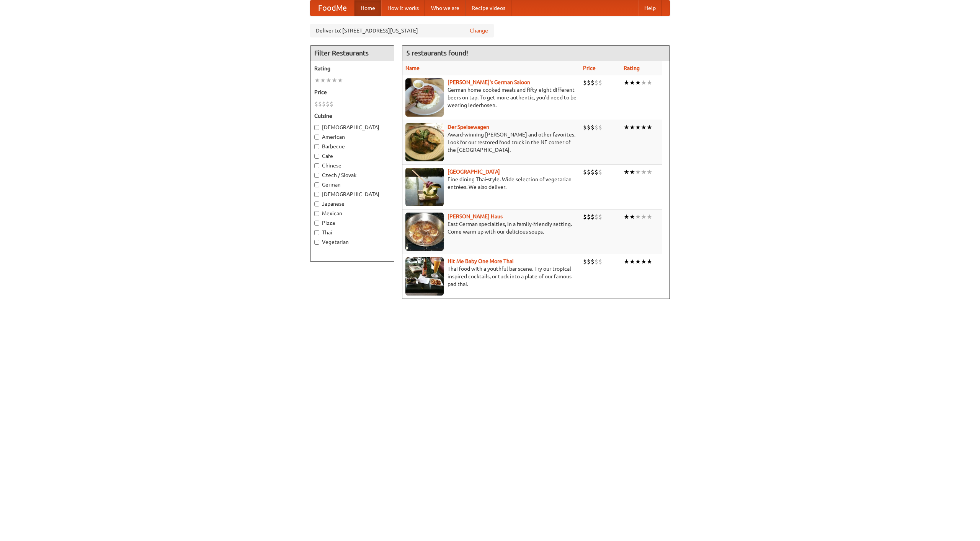 This screenshot has width=980, height=541. Describe the element at coordinates (424, 142) in the screenshot. I see `img: speisewagen.jpg` at that location.